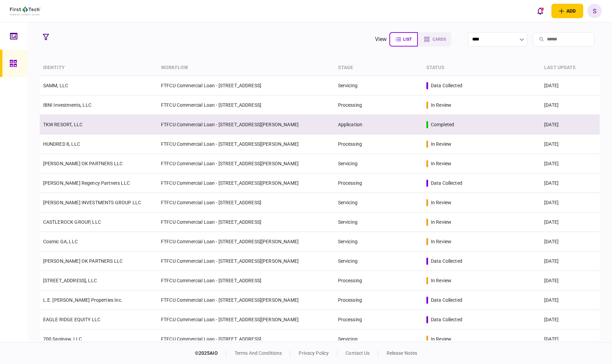  I want to click on a: TKW RESORT, LLC, so click(62, 124).